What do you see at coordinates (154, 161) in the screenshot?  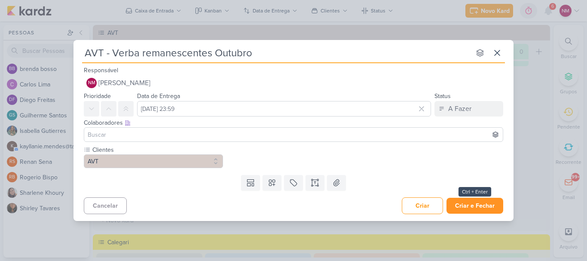 I see `button: AVT` at bounding box center [154, 161].